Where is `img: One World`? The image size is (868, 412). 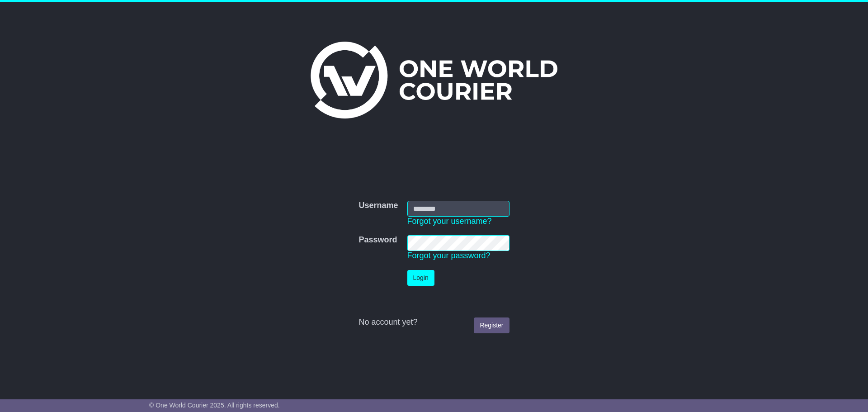 img: One World is located at coordinates (434, 80).